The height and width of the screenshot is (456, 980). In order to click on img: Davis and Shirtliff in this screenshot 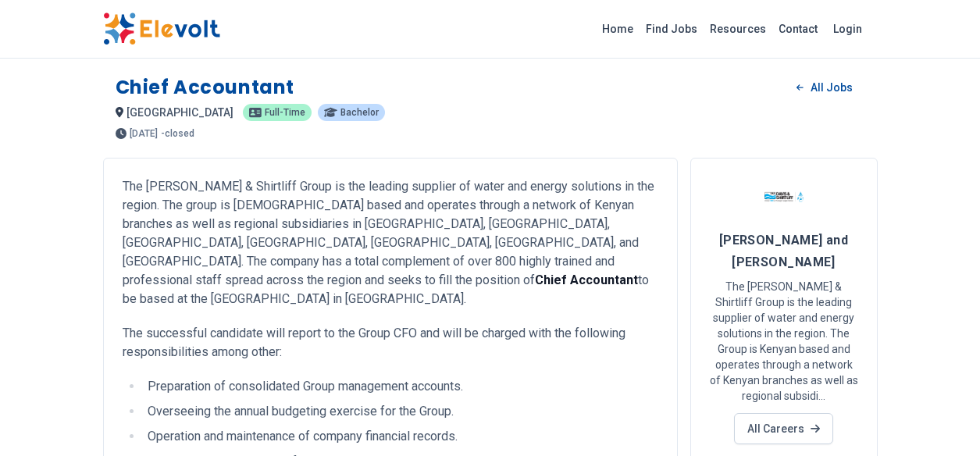, I will do `click(784, 197)`.